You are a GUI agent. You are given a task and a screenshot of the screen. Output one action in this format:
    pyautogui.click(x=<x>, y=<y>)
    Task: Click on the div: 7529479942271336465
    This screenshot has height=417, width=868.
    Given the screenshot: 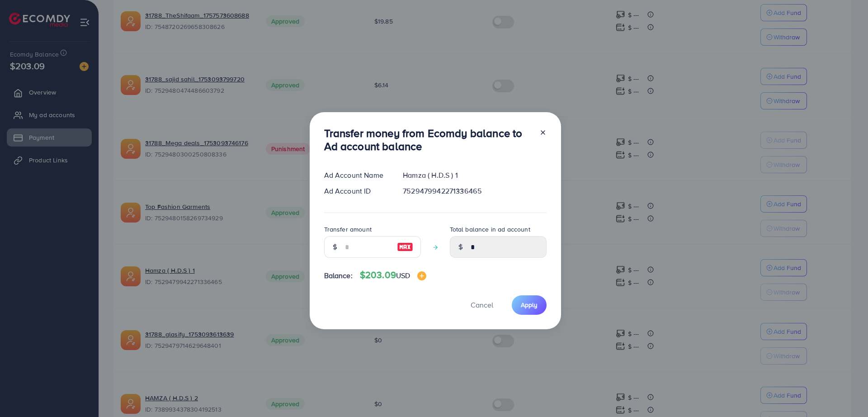 What is the action you would take?
    pyautogui.click(x=474, y=191)
    